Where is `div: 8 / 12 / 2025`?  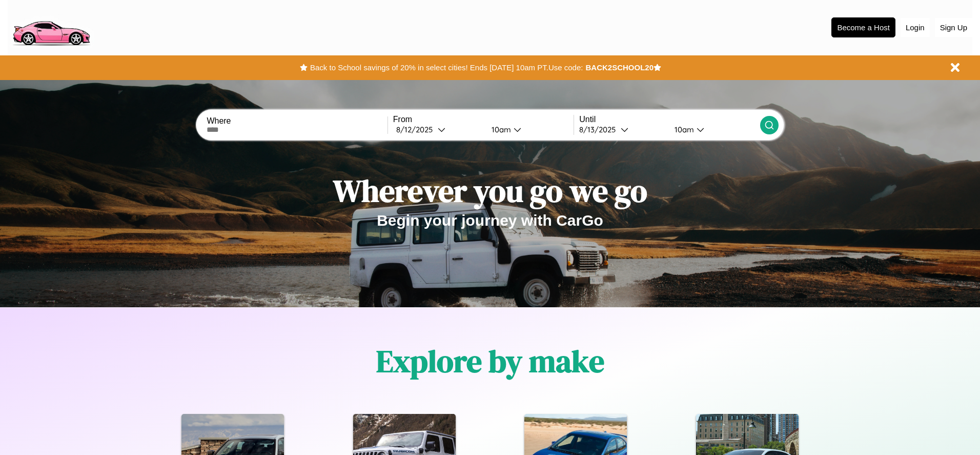 div: 8 / 12 / 2025 is located at coordinates (417, 130).